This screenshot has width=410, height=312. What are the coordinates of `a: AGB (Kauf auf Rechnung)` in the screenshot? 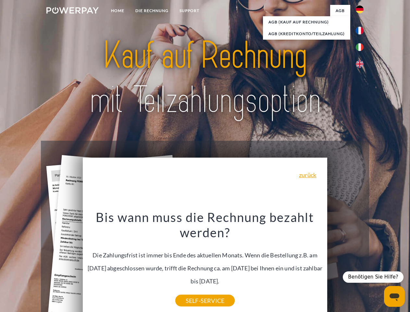 It's located at (307, 22).